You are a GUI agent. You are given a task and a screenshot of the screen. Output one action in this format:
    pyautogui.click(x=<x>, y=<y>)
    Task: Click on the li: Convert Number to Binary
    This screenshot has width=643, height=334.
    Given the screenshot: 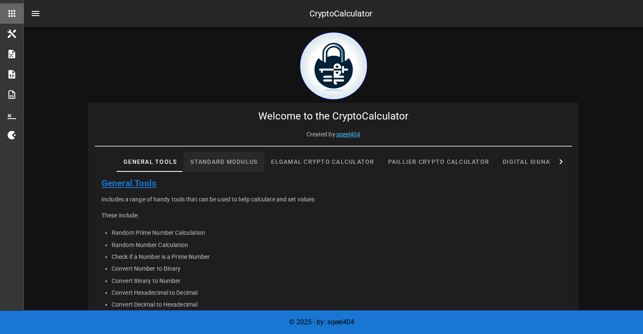 What is the action you would take?
    pyautogui.click(x=338, y=269)
    